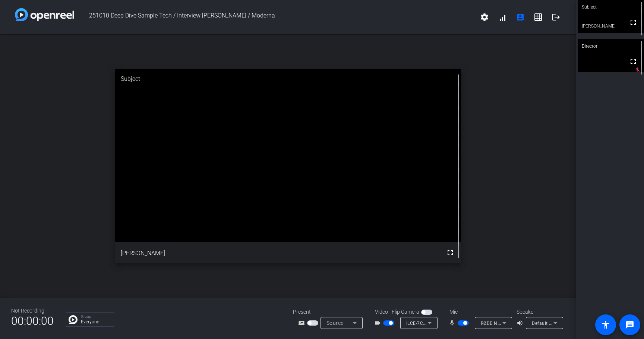  I want to click on mat-icon: account_box, so click(521, 17).